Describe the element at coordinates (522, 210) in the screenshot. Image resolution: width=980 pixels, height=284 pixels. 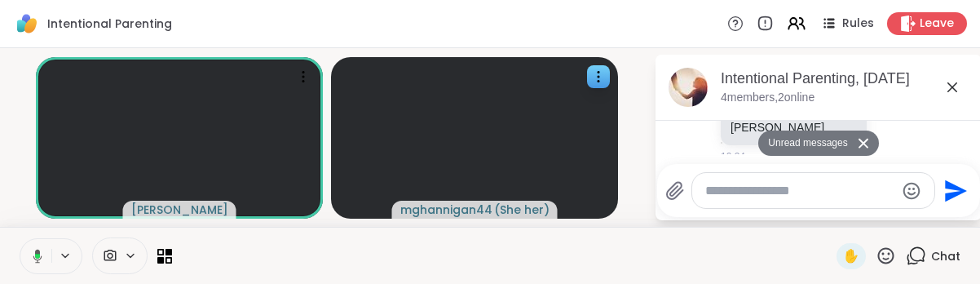
I see `span: ( She her )` at that location.